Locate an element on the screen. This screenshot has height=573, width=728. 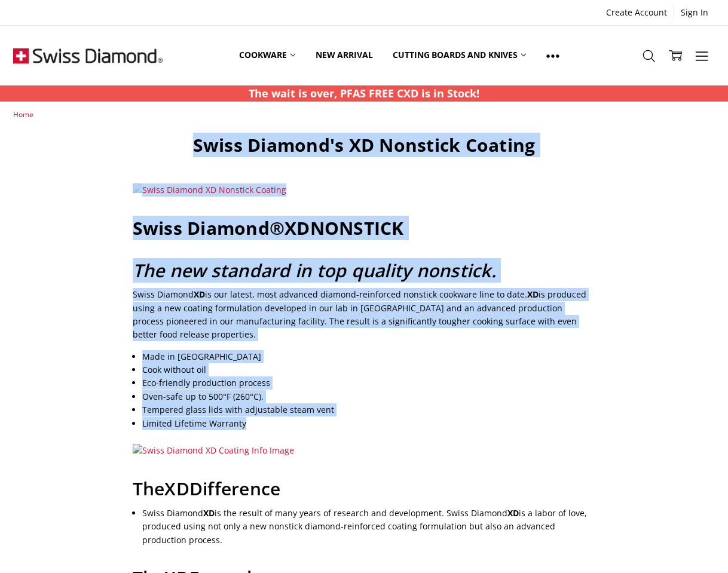
a: Create Account is located at coordinates (637, 12).